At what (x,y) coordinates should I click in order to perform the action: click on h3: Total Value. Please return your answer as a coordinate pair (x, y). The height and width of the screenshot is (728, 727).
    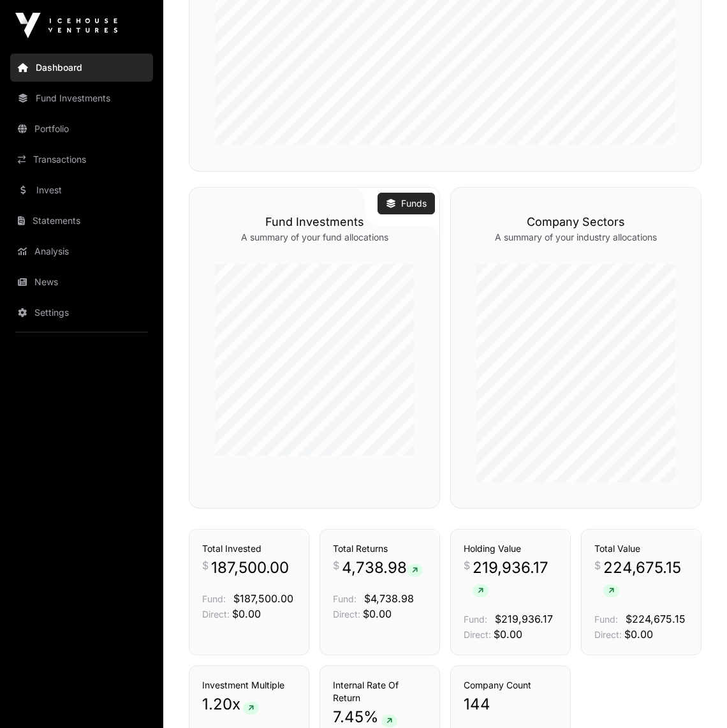
    Looking at the image, I should click on (642, 548).